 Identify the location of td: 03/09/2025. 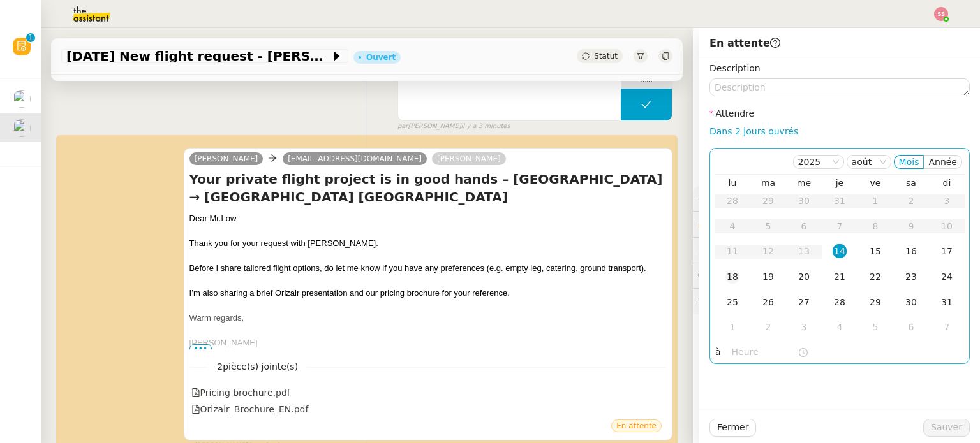
(804, 328).